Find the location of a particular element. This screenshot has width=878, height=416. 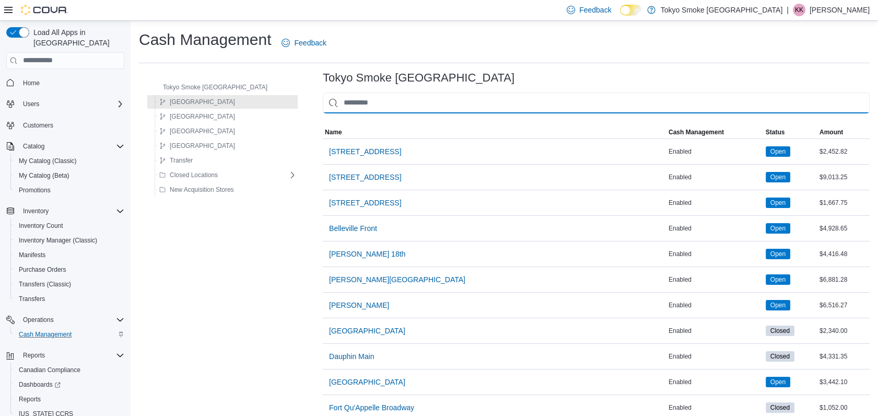

button: Promotions is located at coordinates (70, 190).